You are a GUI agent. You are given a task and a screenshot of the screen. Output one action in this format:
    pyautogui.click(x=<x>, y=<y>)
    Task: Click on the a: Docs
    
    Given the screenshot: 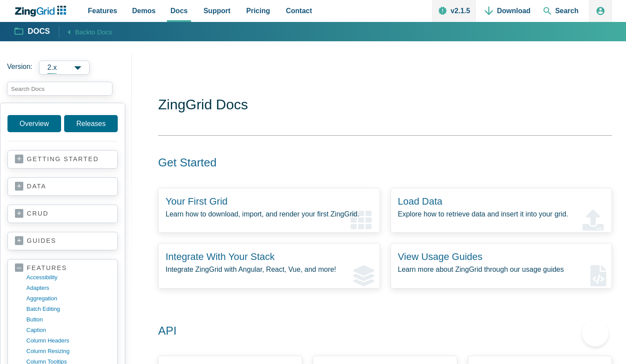 What is the action you would take?
    pyautogui.click(x=32, y=31)
    